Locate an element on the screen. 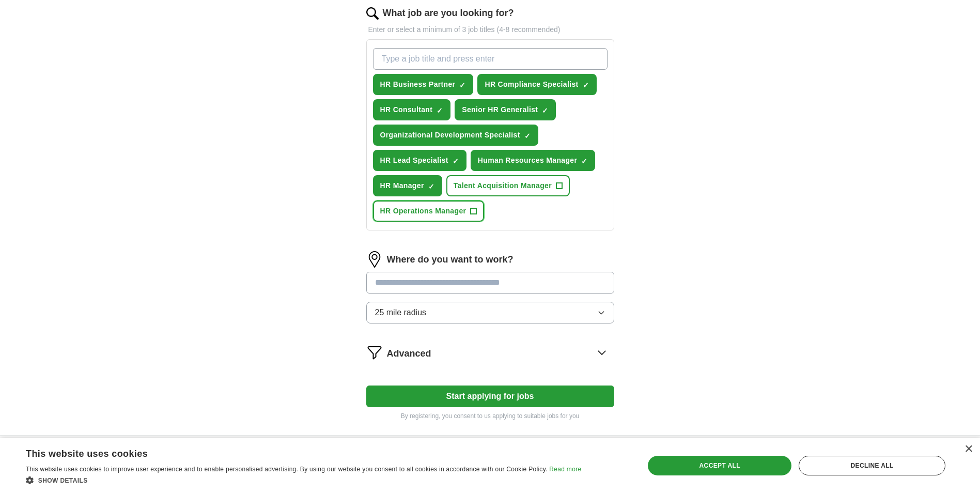  div: Decline all is located at coordinates (872, 466).